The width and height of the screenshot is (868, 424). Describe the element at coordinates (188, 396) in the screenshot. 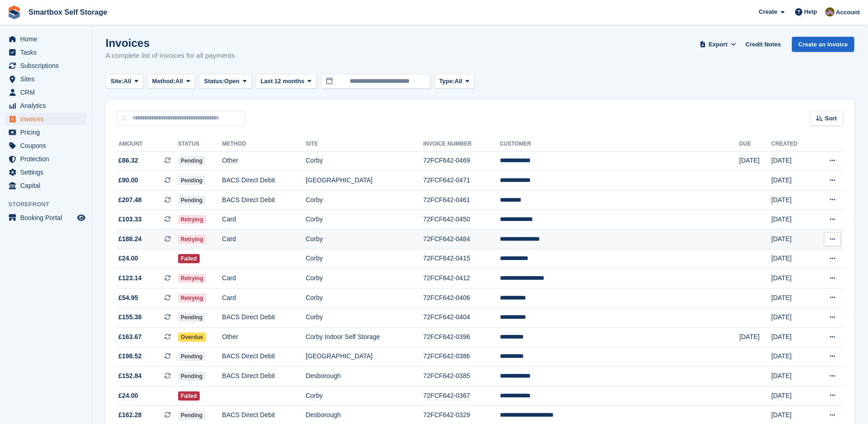

I see `span: Failed` at that location.